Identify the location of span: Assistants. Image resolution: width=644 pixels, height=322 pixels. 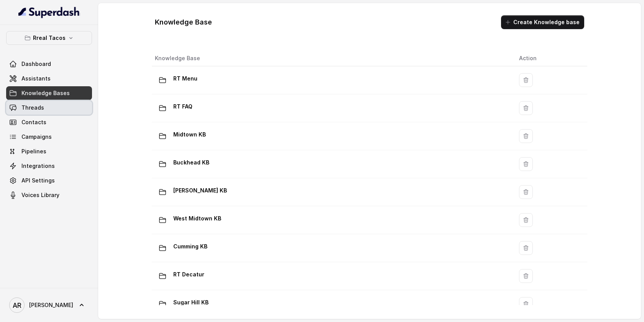
(36, 78).